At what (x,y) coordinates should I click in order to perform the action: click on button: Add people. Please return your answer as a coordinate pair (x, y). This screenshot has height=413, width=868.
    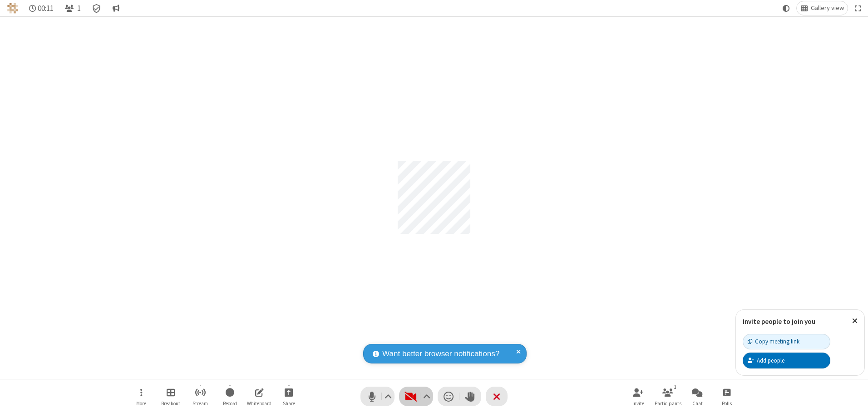
    Looking at the image, I should click on (786, 360).